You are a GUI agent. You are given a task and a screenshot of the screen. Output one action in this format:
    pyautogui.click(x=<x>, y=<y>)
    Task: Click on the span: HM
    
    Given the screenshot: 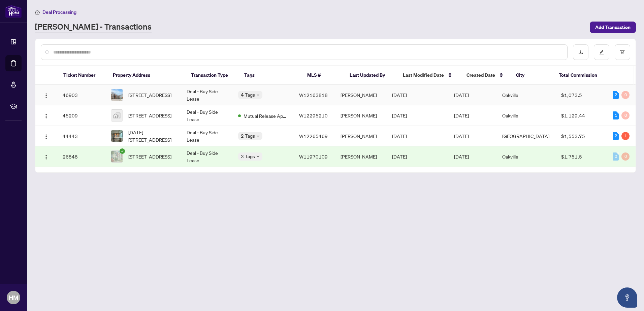 What is the action you would take?
    pyautogui.click(x=14, y=297)
    